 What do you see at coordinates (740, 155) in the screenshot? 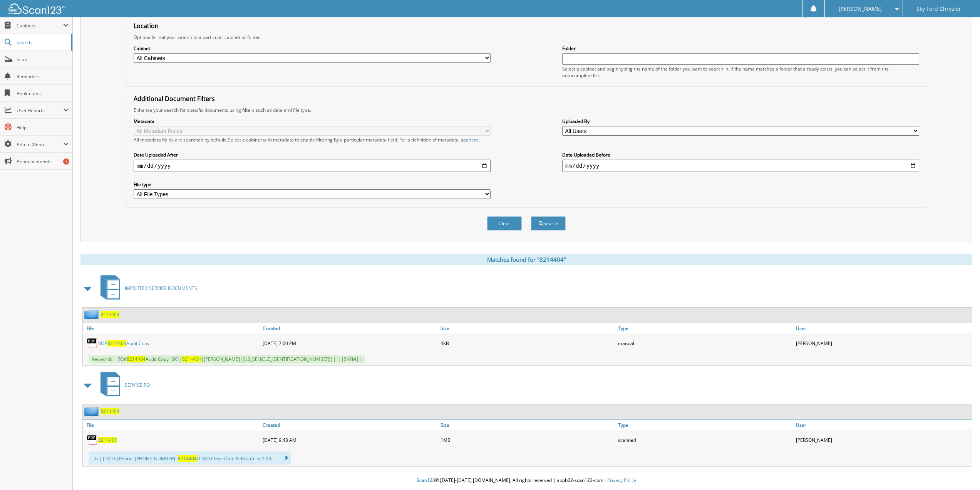
I see `label: Date Uploaded Before` at bounding box center [740, 155].